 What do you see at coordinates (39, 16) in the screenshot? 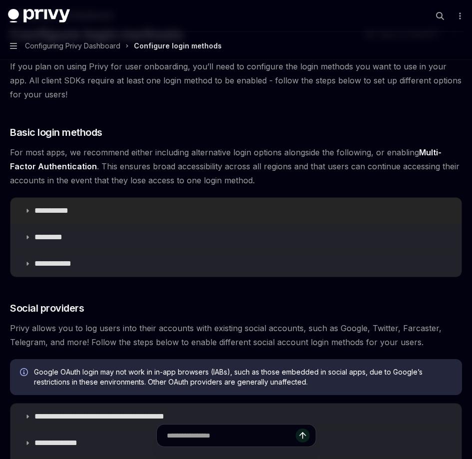
I see `img: dark logo` at bounding box center [39, 16].